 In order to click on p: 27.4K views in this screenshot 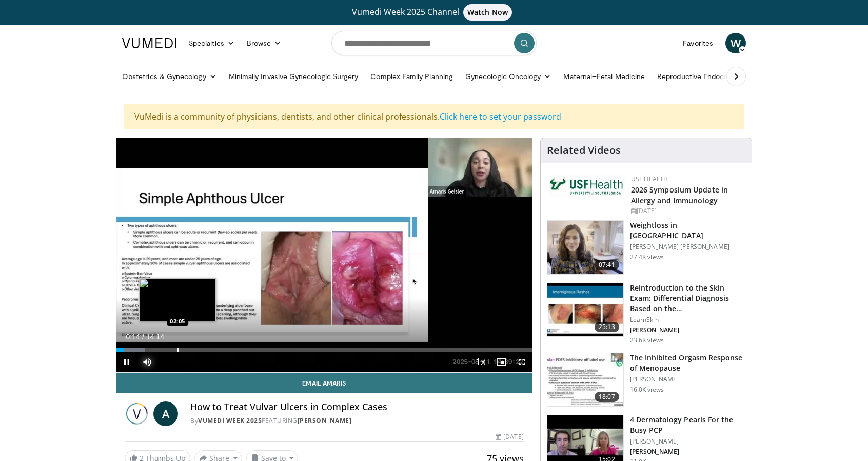, I will do `click(647, 257)`.